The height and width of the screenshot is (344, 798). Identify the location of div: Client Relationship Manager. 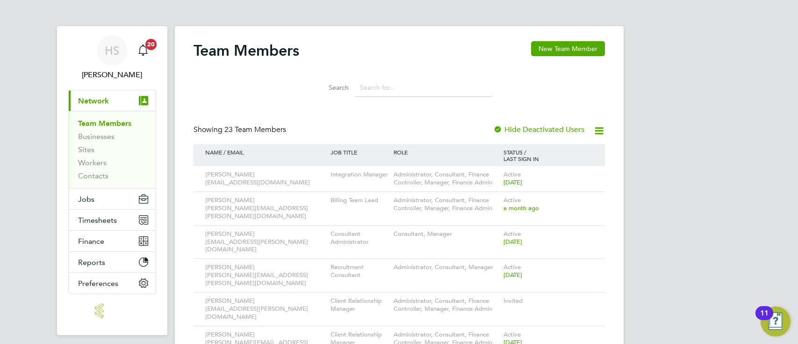
(360, 305).